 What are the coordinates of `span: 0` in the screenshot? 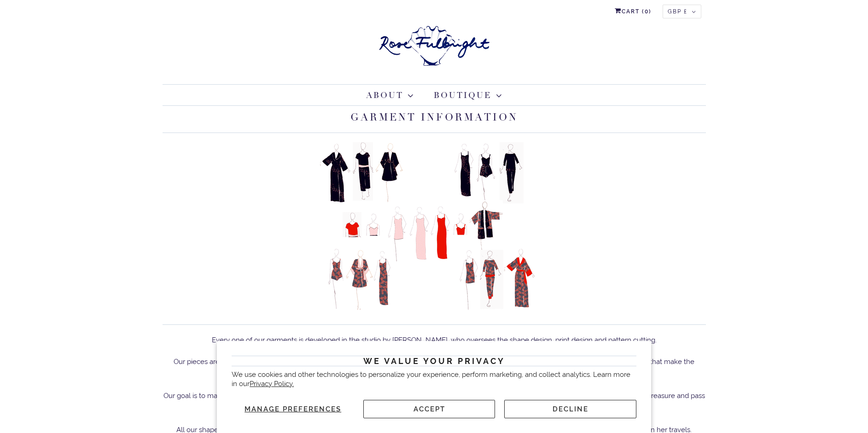 It's located at (647, 12).